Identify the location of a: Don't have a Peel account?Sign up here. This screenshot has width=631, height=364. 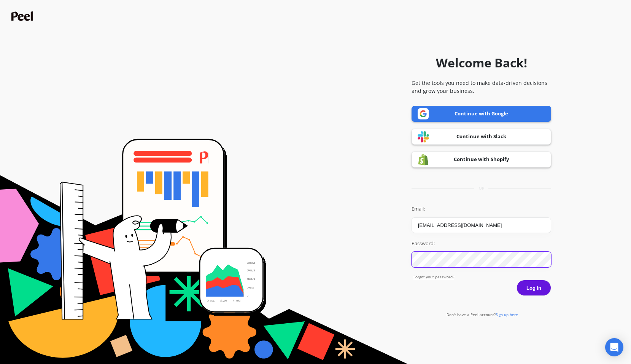
(483, 314).